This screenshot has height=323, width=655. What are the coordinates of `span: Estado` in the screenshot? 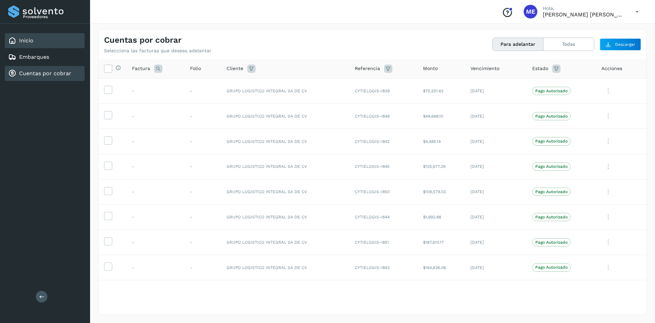 It's located at (540, 68).